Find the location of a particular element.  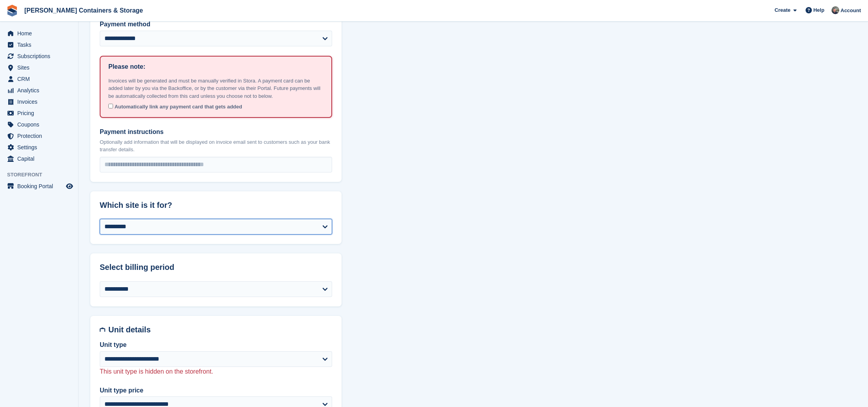

h2: Select billing period is located at coordinates (216, 267).